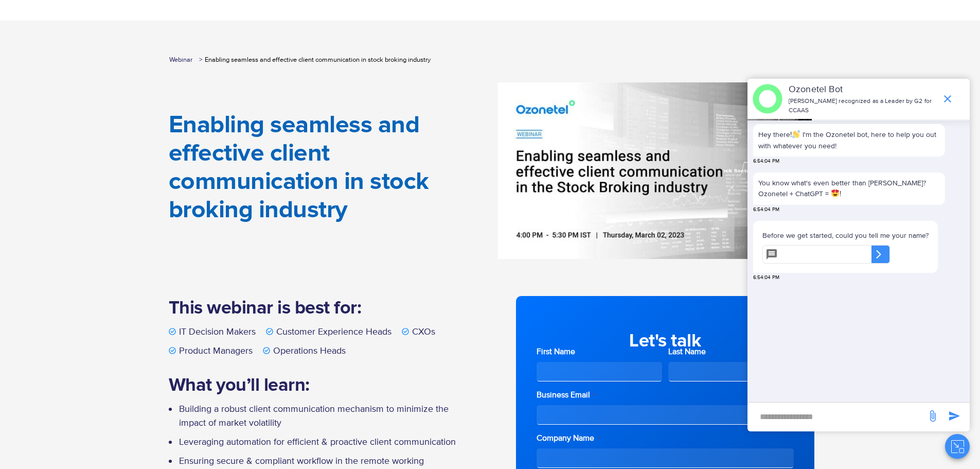  I want to click on label: Company Name, so click(665, 438).